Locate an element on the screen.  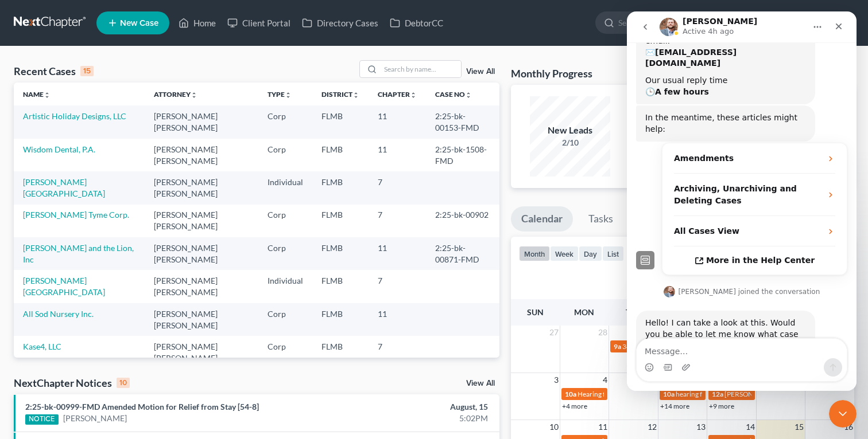
span: 11 is located at coordinates (603, 427).